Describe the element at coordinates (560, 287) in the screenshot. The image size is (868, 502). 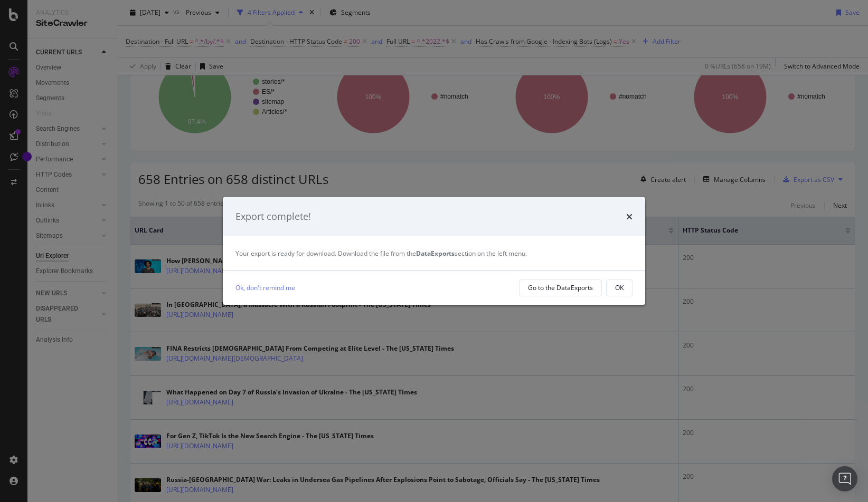
I see `div: Go to the DataExports` at that location.